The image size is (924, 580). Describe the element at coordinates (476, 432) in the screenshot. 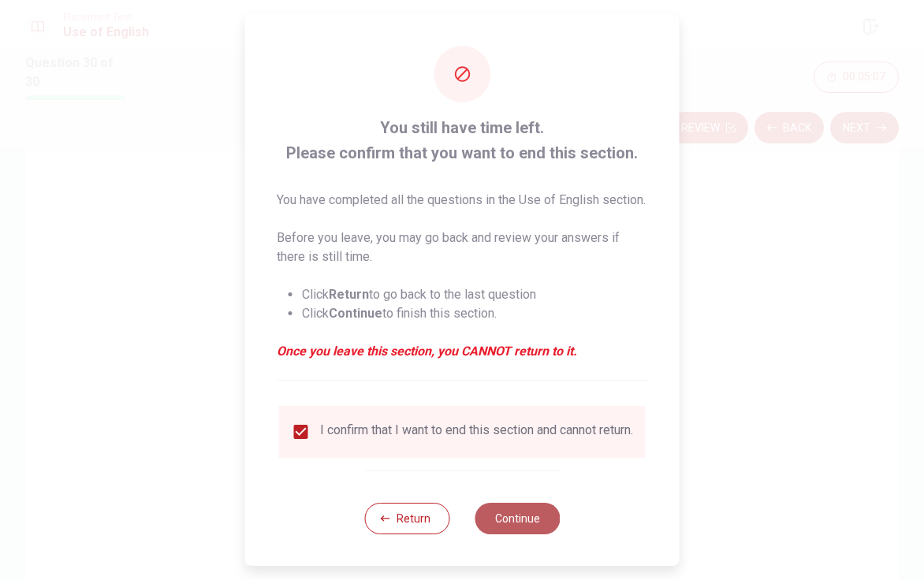

I see `div: I confirm that I want to end this section and cannot return.` at that location.